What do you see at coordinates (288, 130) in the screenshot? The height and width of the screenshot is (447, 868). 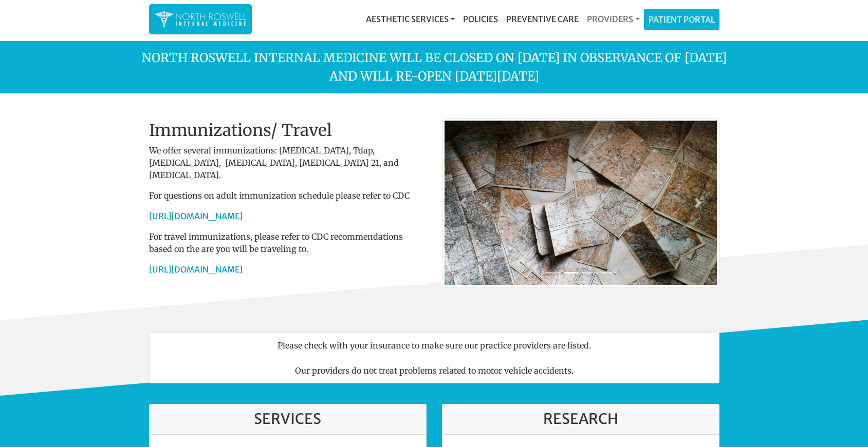 I see `h2: Immunizations/ Travel` at bounding box center [288, 130].